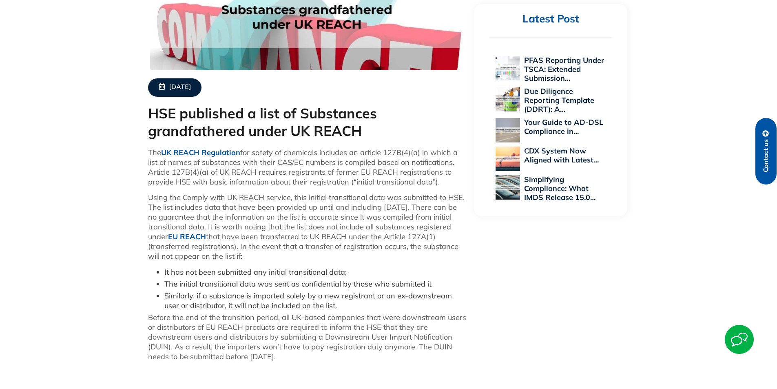 This screenshot has width=777, height=389. Describe the element at coordinates (307, 122) in the screenshot. I see `h1: HSE published a list of Substances grandfathered under UK REACH` at that location.